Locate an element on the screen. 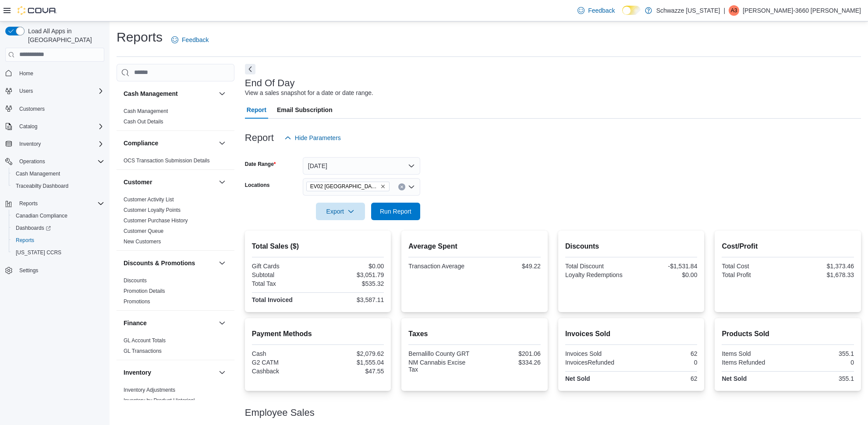  span: Customer Activity List is located at coordinates (149, 200).